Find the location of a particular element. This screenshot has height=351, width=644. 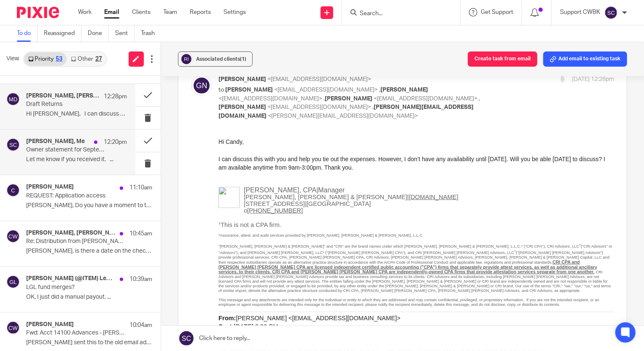

p: 10:39am is located at coordinates (141, 279).